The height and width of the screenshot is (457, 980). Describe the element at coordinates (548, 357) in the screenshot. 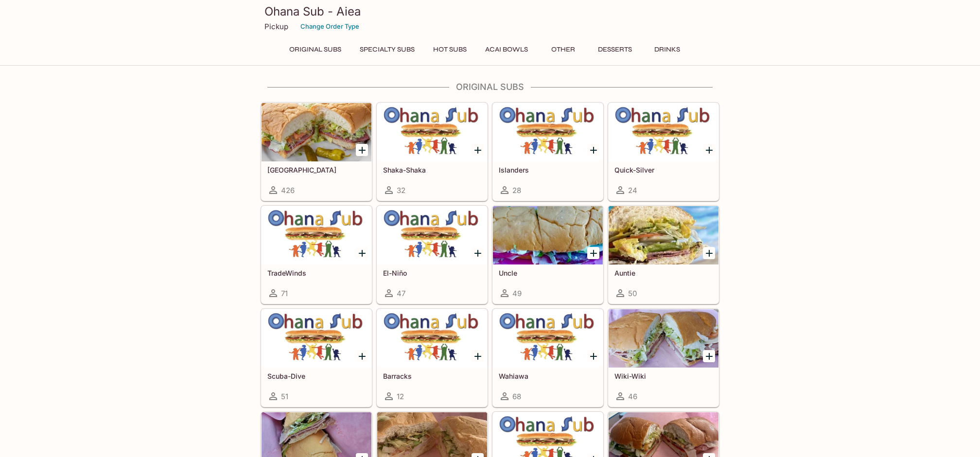

I see `a: Wahiawa68` at that location.